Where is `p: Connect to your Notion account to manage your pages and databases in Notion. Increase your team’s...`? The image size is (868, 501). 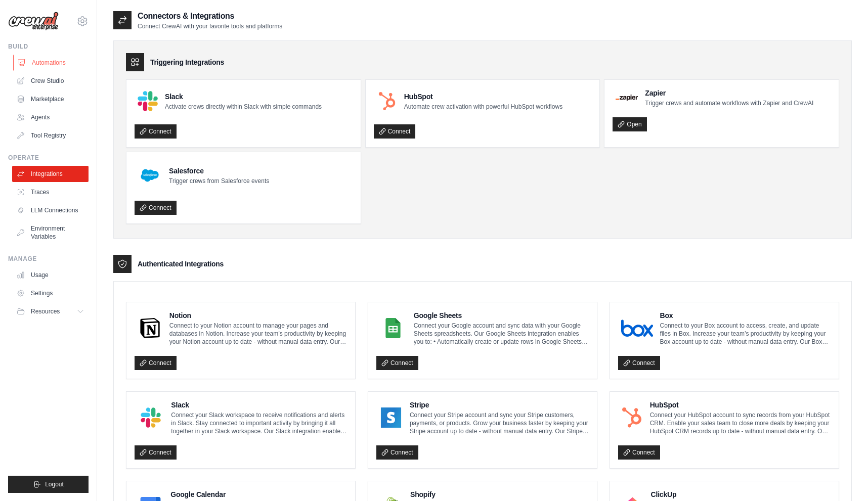 p: Connect to your Notion account to manage your pages and databases in Notion. Increase your team’s... is located at coordinates (258, 334).